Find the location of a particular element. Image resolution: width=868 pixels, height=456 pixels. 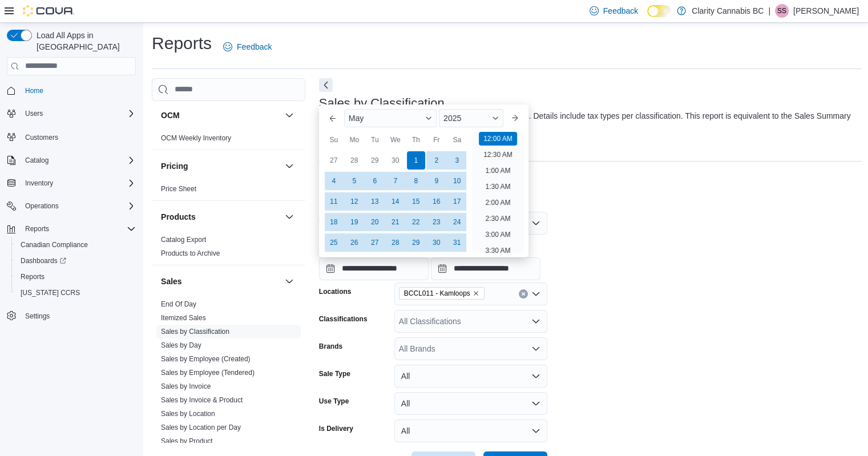

div: May, 2025 is located at coordinates (395, 201).